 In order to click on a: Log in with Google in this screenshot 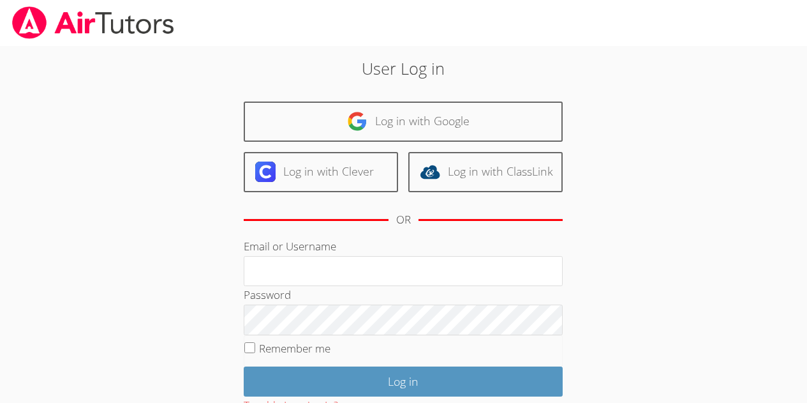, I will do `click(403, 121)`.